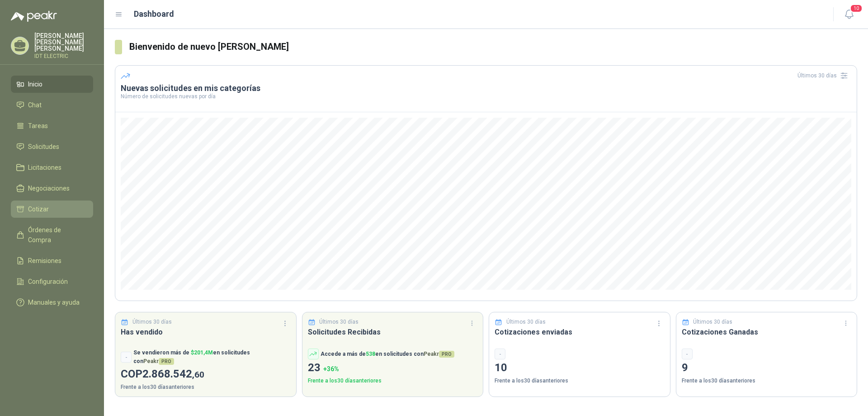 The height and width of the screenshot is (416, 868). I want to click on h3: Solicitudes Recibidas, so click(393, 332).